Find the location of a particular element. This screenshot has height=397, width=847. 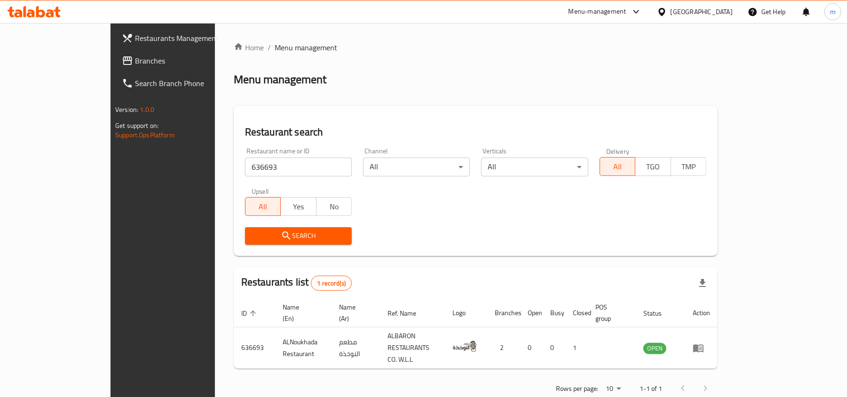

th: Action is located at coordinates (702, 313).